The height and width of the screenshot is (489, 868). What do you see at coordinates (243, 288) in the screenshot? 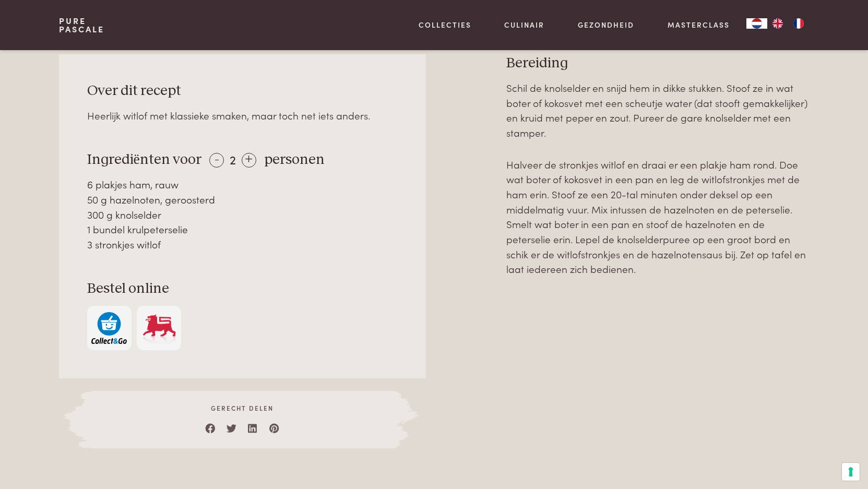
I see `h3: Bestel online` at bounding box center [243, 288].